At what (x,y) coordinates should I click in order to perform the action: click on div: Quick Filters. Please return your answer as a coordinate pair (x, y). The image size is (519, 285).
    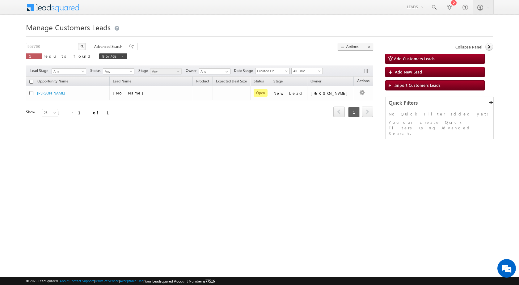
    Looking at the image, I should click on (440, 103).